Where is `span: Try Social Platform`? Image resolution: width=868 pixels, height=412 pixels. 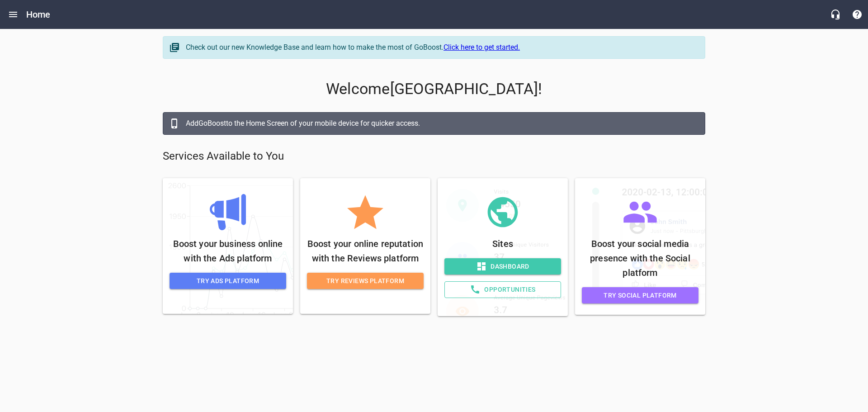 span: Try Social Platform is located at coordinates (640, 295).